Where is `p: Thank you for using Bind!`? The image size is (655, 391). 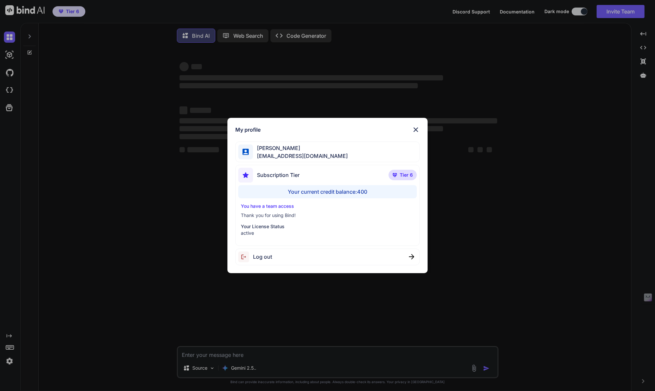
p: Thank you for using Bind! is located at coordinates (327, 215).